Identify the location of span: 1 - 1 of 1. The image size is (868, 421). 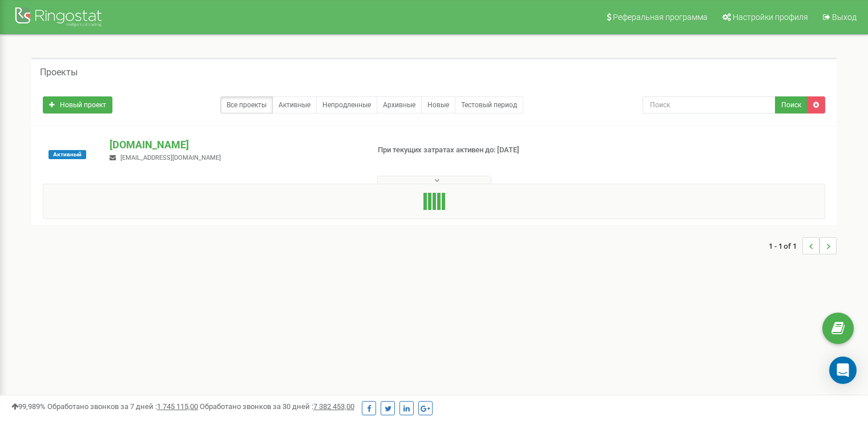
(785, 246).